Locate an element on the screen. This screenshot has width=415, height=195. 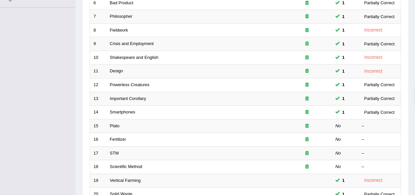
a: Bad Product is located at coordinates (122, 3).